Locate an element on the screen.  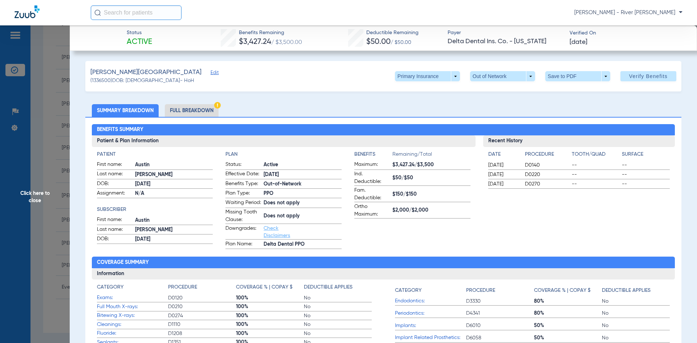
span: Maximum: is located at coordinates (372, 165).